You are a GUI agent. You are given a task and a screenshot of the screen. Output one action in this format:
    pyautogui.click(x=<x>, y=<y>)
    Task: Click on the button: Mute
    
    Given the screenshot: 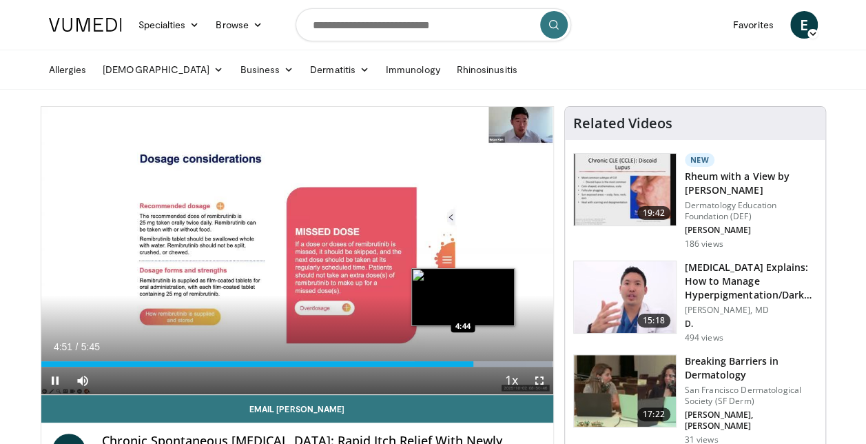 What is the action you would take?
    pyautogui.click(x=83, y=380)
    